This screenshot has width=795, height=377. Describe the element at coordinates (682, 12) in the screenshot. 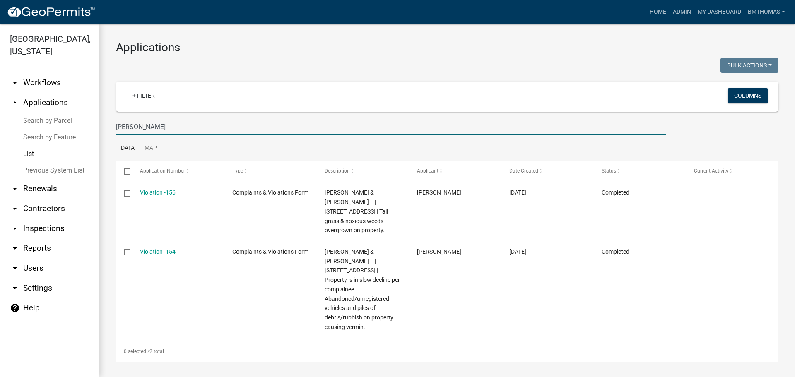

I see `a: Admin` at that location.